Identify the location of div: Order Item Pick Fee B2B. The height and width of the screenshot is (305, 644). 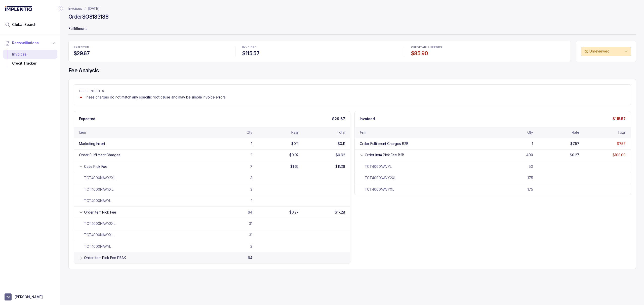
(385, 155).